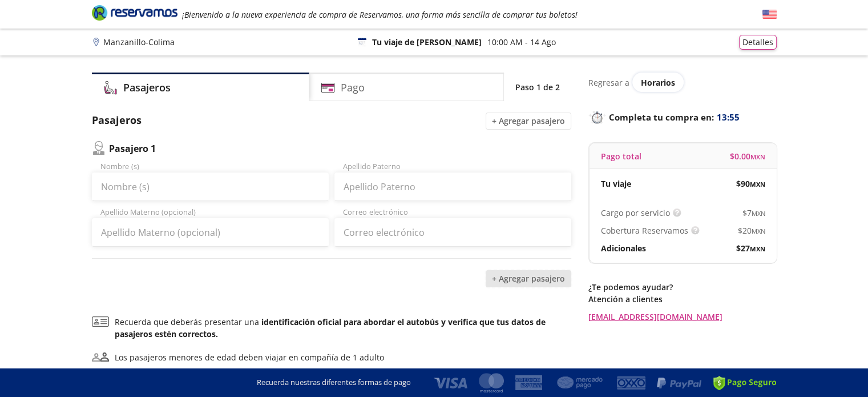  Describe the element at coordinates (135, 14) in the screenshot. I see `a: Brand Logo` at that location.